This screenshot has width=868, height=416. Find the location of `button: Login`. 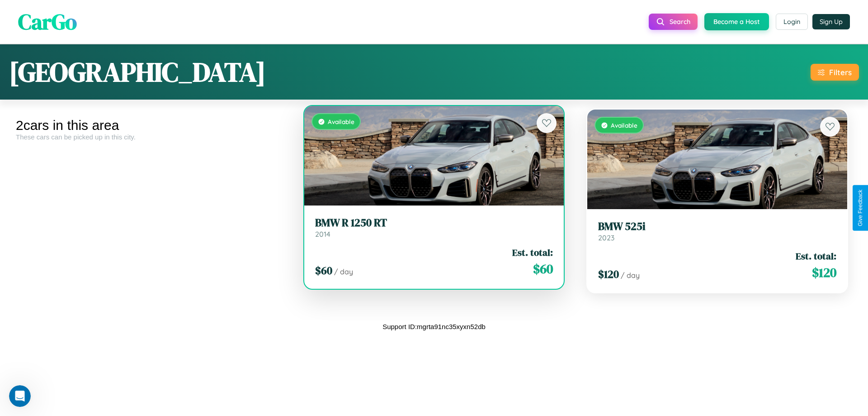

button: Login is located at coordinates (791, 22).